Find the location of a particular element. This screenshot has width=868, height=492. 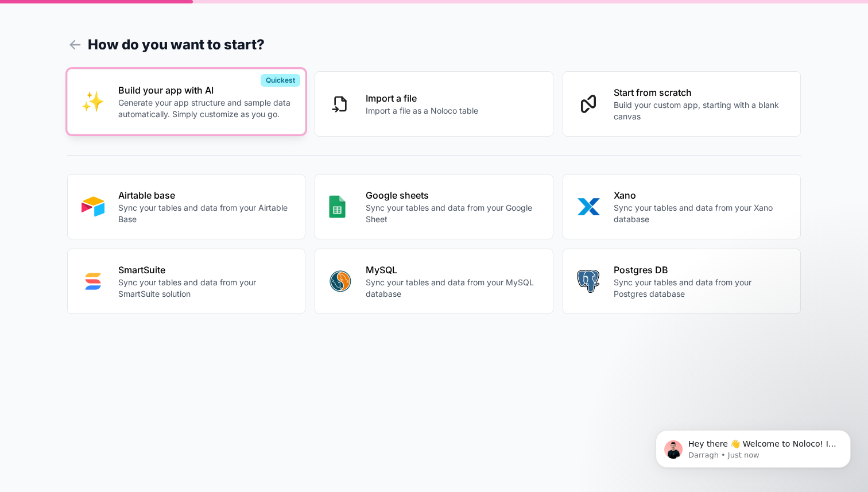

p: Build your custom app, starting with a blank canvas is located at coordinates (700, 111).